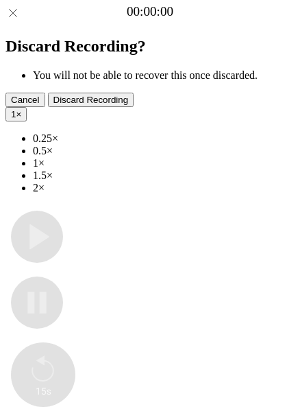 The width and height of the screenshot is (300, 409). Describe the element at coordinates (13, 114) in the screenshot. I see `span: 1` at that location.